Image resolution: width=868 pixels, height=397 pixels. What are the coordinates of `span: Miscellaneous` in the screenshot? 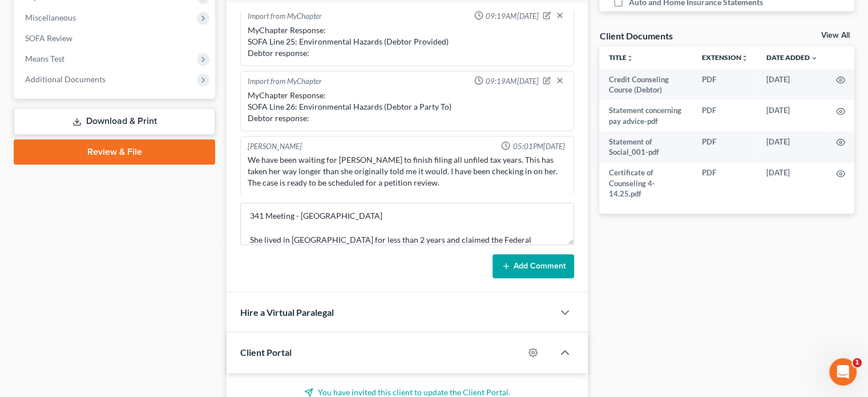 It's located at (51, 18).